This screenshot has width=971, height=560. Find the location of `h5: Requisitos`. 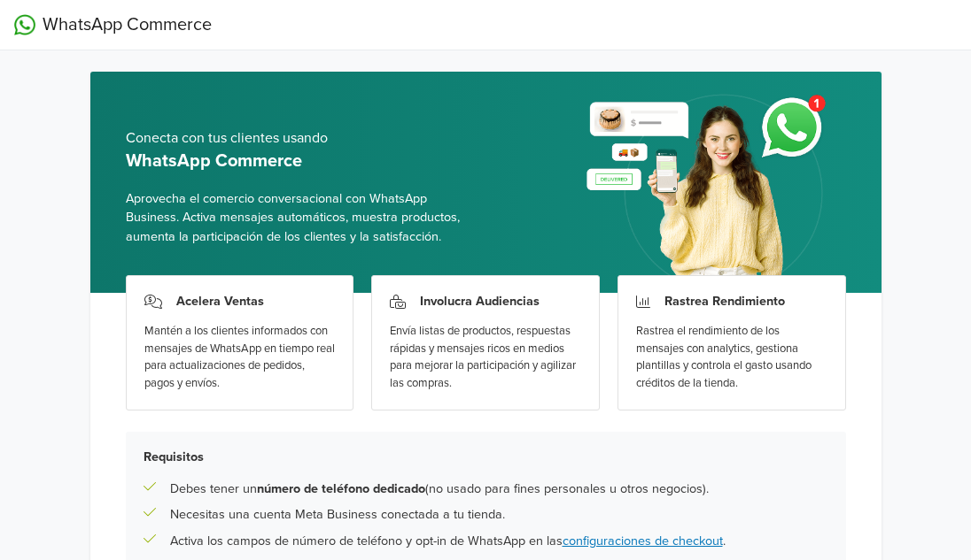

h5: Requisitos is located at coordinates (486, 457).